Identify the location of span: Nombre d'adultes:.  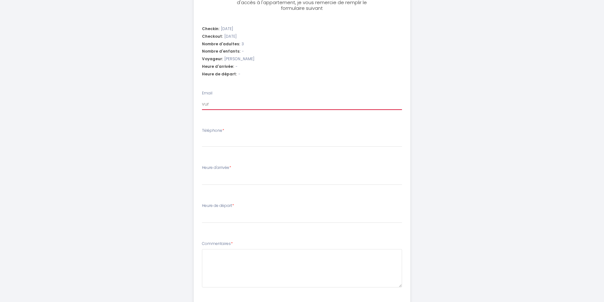
(221, 44).